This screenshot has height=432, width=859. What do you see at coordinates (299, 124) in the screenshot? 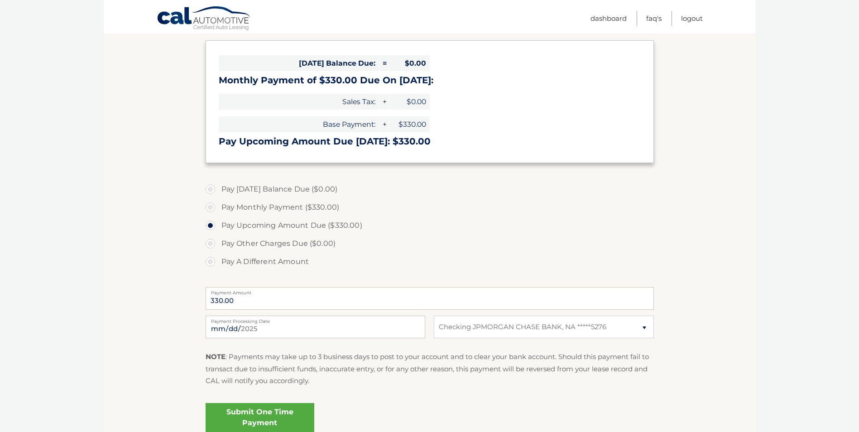
I see `span: Base Payment:` at bounding box center [299, 124].